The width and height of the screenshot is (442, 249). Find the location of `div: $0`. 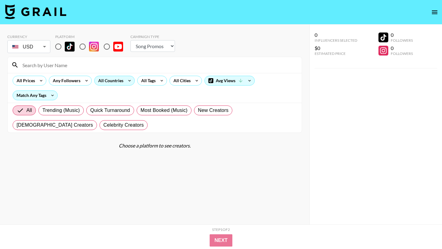

div: $0 is located at coordinates (336, 48).